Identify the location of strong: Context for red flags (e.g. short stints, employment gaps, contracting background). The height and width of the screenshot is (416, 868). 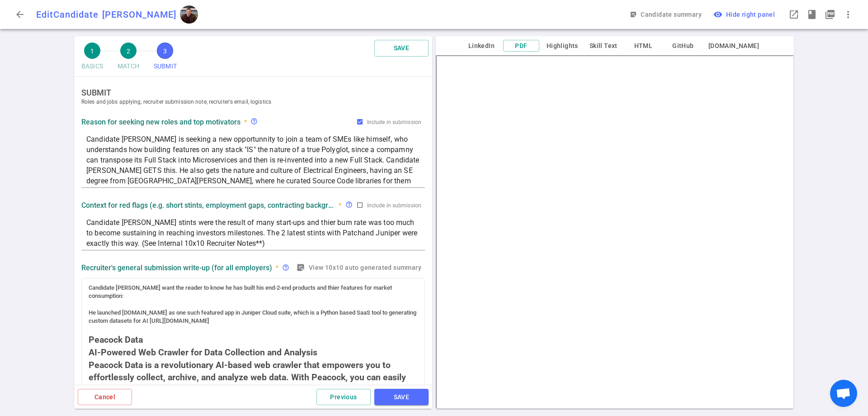
(208, 205).